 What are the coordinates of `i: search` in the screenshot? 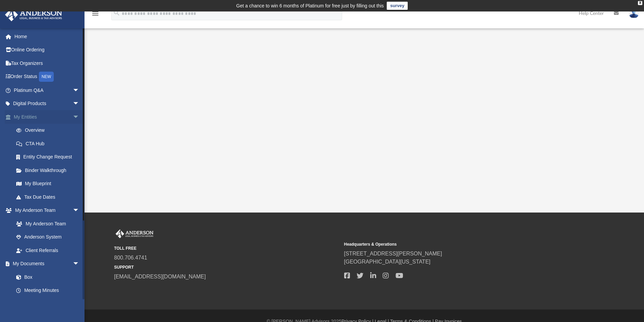 It's located at (117, 13).